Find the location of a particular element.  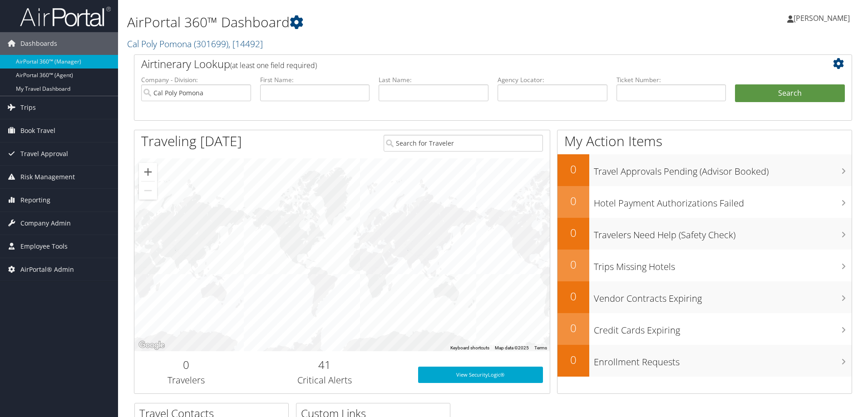

h3: Travelers Need Help (Safety Check) is located at coordinates (722, 233).